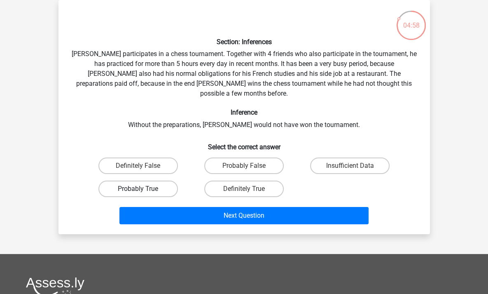 The width and height of the screenshot is (488, 294). I want to click on label: Probably True, so click(138, 189).